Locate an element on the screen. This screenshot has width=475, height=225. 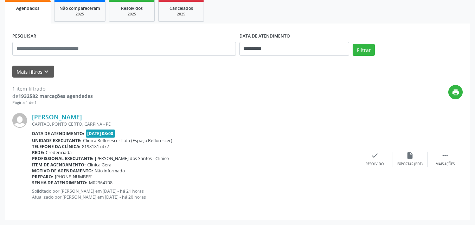
strong: 1932582 marcações agendadas is located at coordinates (56, 96).